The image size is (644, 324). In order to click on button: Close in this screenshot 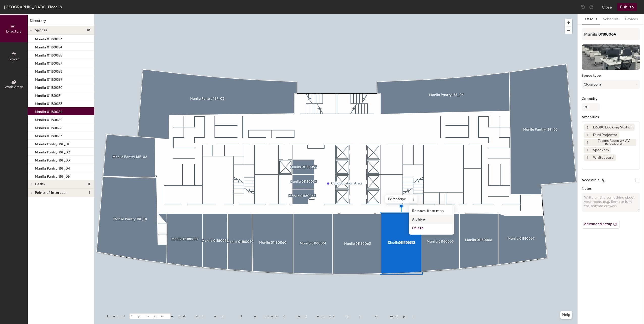, I will do `click(607, 7)`.